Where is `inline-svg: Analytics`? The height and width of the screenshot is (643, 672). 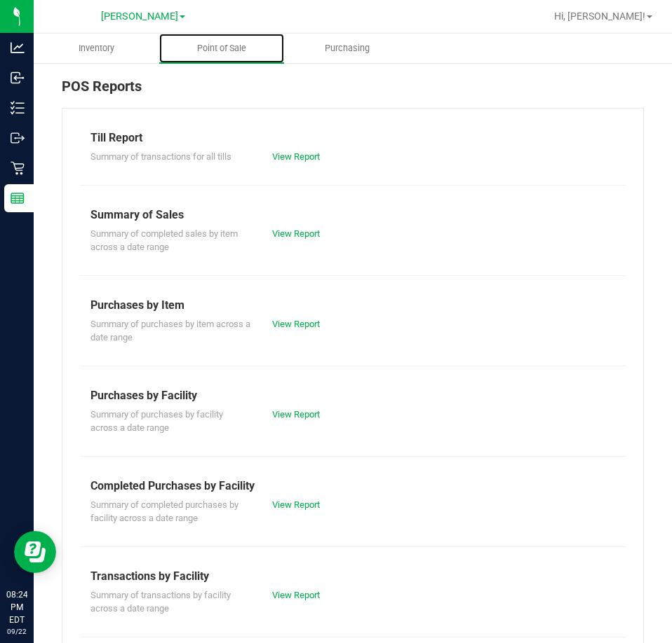 inline-svg: Analytics is located at coordinates (18, 48).